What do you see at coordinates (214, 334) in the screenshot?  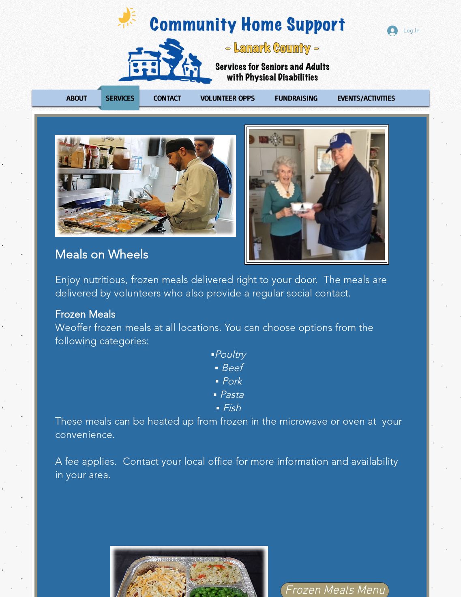 I see `span: offer frozen meals at all locations. You can choose options from the following categories:` at bounding box center [214, 334].